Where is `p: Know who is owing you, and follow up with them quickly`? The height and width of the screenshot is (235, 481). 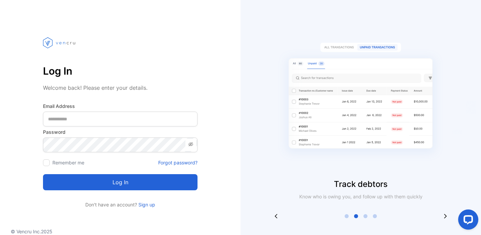 p: Know who is owing you, and follow up with them quickly is located at coordinates (361, 196).